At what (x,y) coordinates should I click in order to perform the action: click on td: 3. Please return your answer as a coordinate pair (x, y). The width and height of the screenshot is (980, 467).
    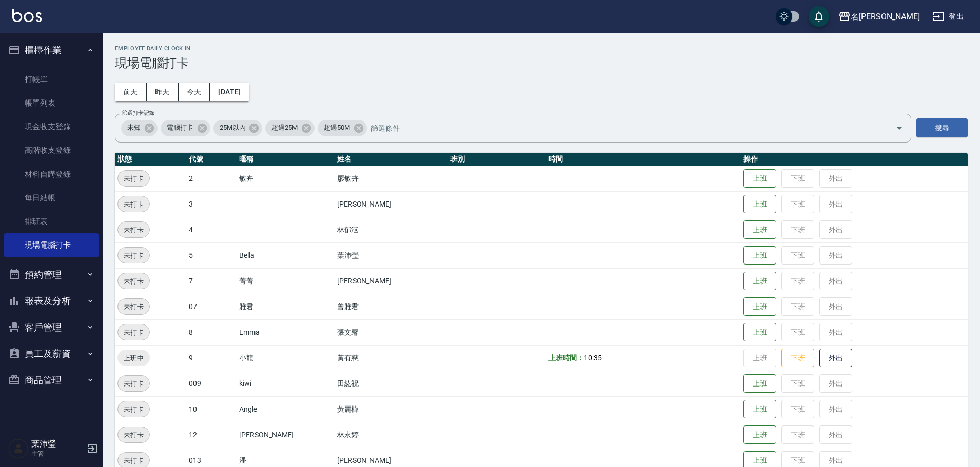
    Looking at the image, I should click on (211, 204).